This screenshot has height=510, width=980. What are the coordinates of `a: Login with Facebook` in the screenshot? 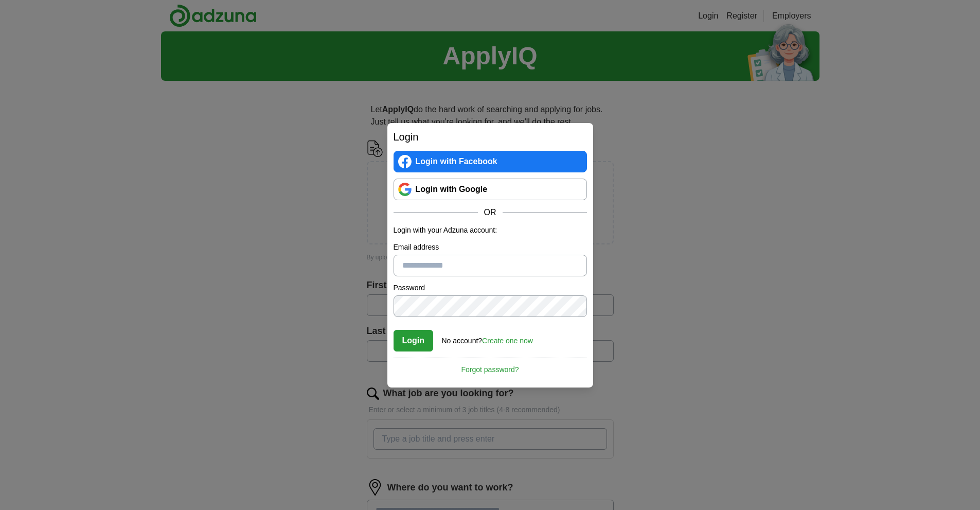 It's located at (490, 161).